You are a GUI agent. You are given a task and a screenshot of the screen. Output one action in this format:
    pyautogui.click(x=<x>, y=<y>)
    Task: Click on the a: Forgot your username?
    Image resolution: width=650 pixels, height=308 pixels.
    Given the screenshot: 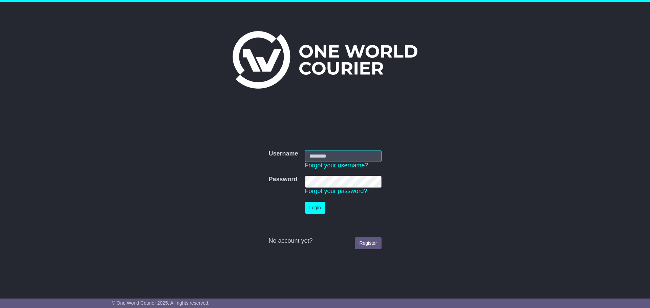 What is the action you would take?
    pyautogui.click(x=337, y=166)
    